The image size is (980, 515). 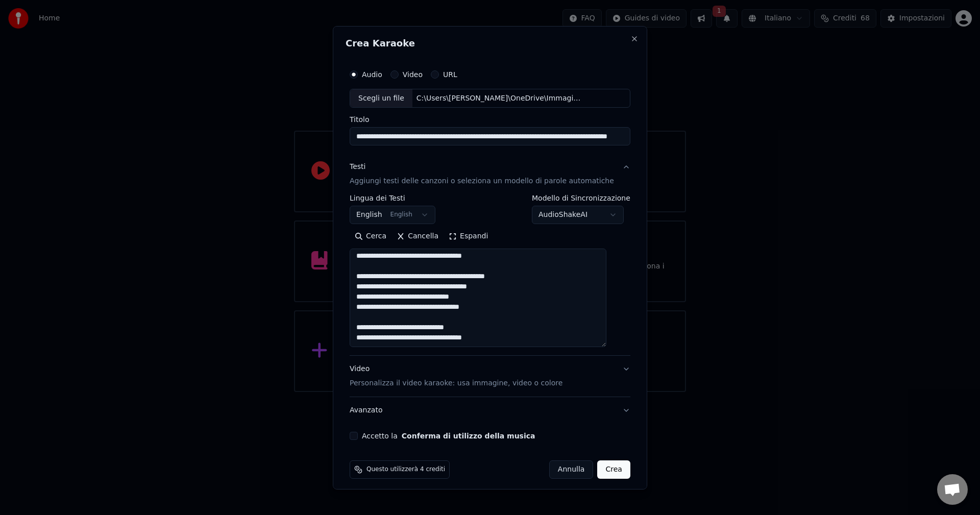 What do you see at coordinates (490, 43) in the screenshot?
I see `h2: Crea Karaoke` at bounding box center [490, 43].